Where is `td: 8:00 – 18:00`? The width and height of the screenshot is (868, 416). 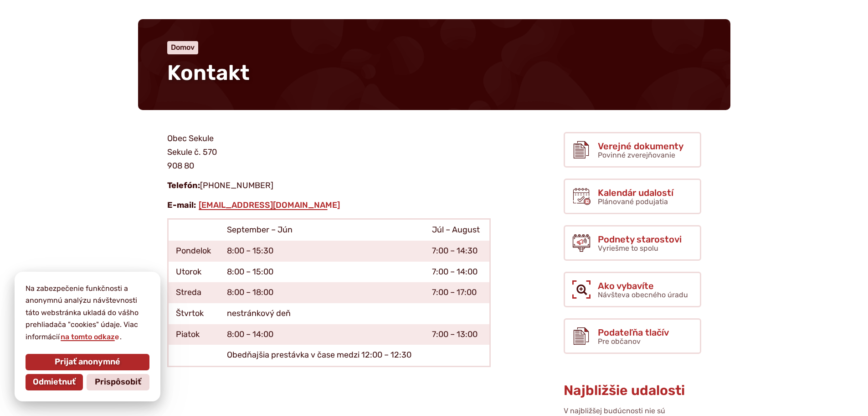 td: 8:00 – 18:00 is located at coordinates (322, 292).